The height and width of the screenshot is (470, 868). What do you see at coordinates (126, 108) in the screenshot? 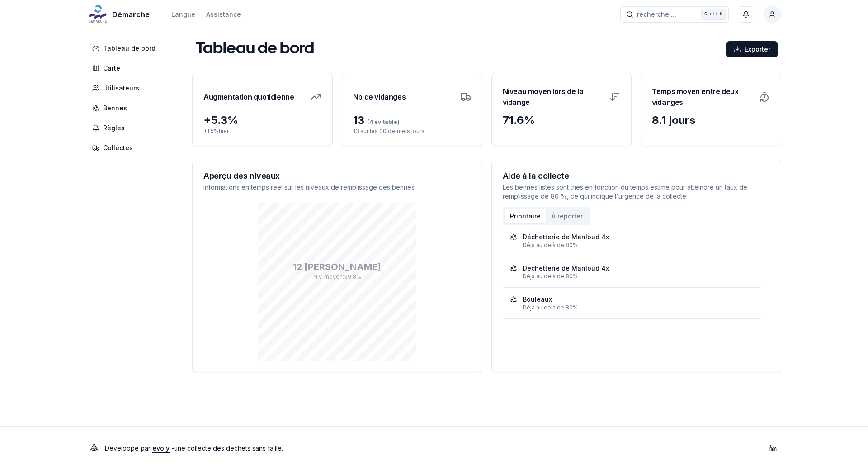
I see `a: Bennes` at bounding box center [126, 108].